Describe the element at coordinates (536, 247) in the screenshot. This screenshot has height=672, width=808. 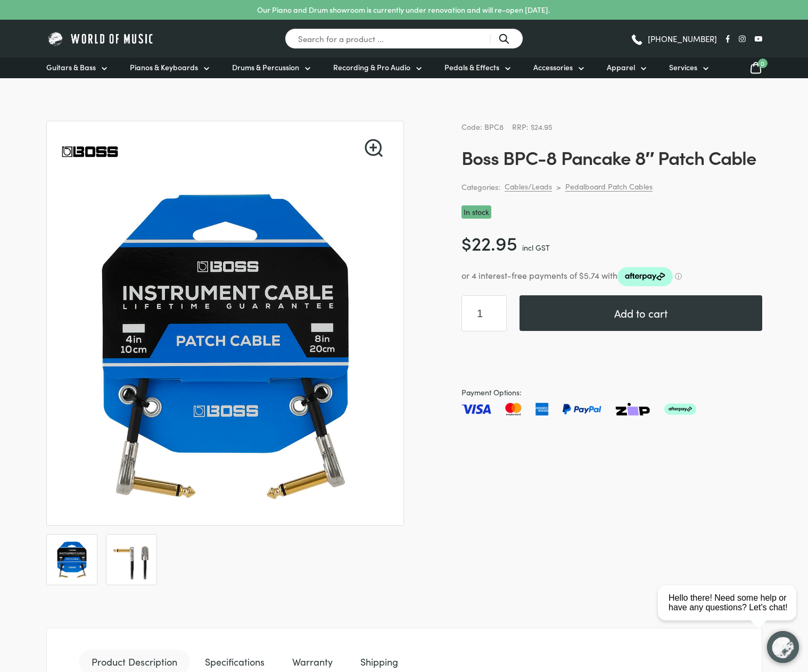
I see `span: incl GST` at that location.